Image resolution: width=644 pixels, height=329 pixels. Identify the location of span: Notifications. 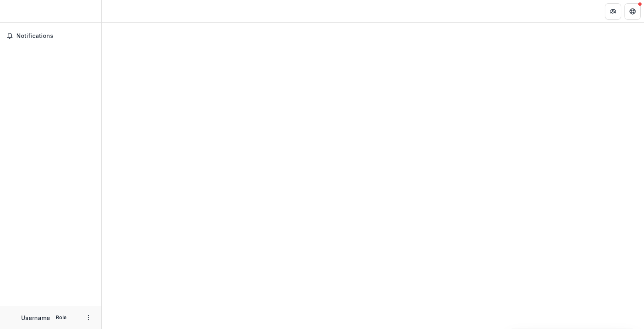
(55, 36).